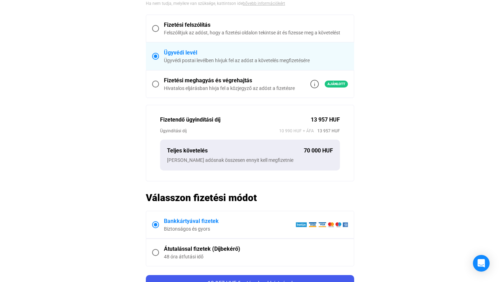  I want to click on div: Ügyvédi levél, so click(256, 53).